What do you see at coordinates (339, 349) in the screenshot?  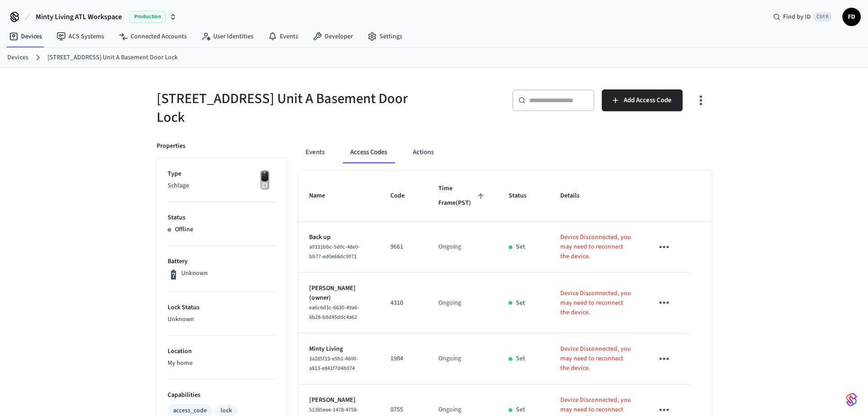 I see `p: Minty Living` at bounding box center [339, 349].